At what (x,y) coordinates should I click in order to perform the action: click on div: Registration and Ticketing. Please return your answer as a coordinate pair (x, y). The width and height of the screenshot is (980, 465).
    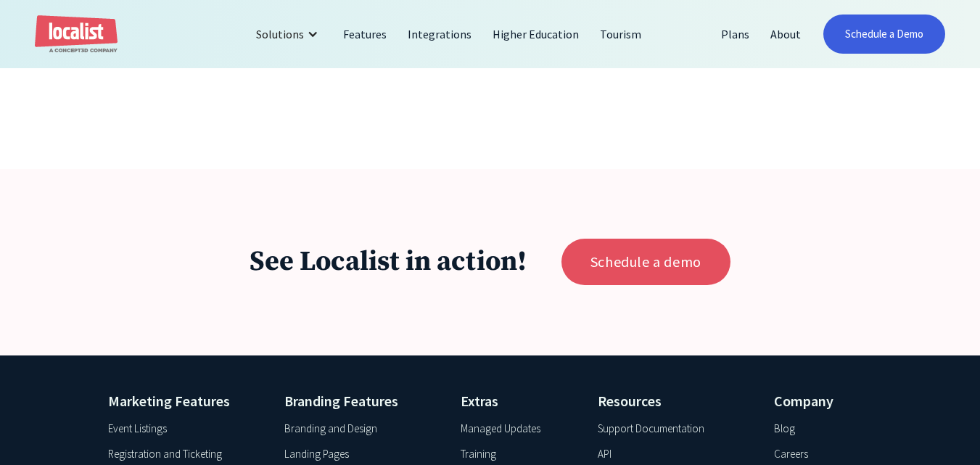
    Looking at the image, I should click on (165, 455).